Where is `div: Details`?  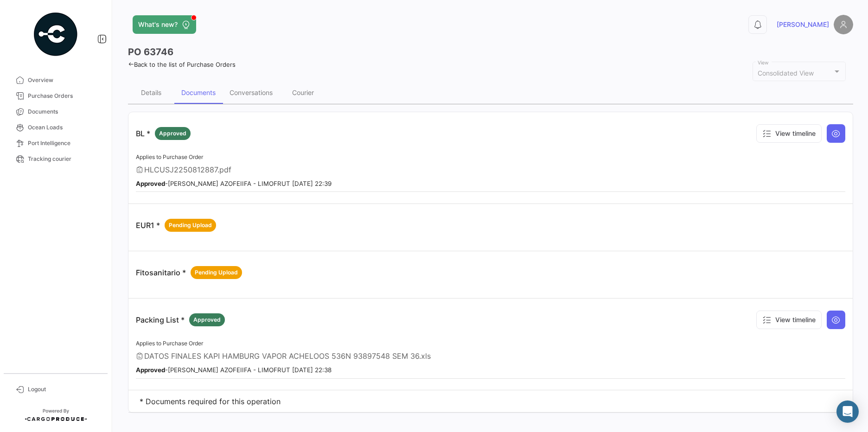
div: Details is located at coordinates (151, 92).